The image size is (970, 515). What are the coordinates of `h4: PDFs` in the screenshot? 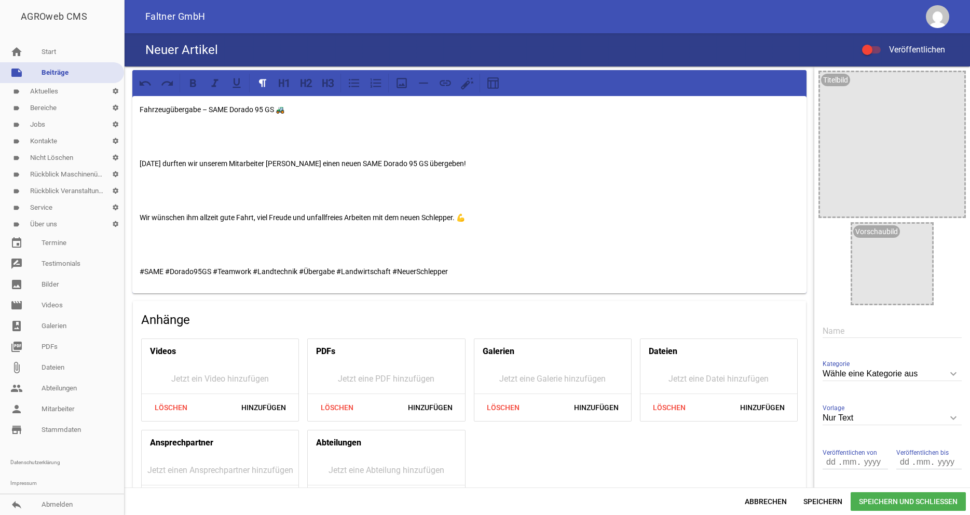 It's located at (326, 351).